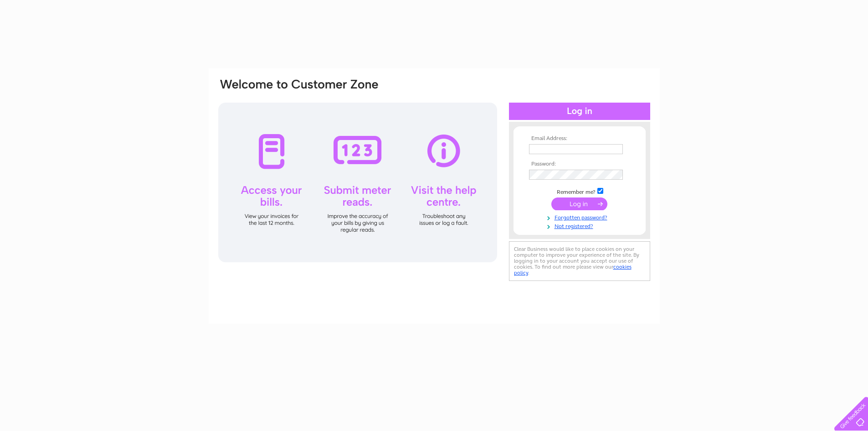 The image size is (868, 431). What do you see at coordinates (580, 261) in the screenshot?
I see `div: Clear Business would like to place cookies on your computer to improve your experience of the sit...` at bounding box center [580, 261].